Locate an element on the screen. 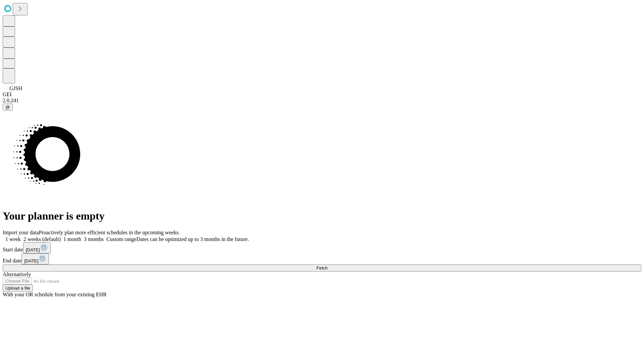 This screenshot has height=362, width=644. h1: Your planner is empty is located at coordinates (322, 216).